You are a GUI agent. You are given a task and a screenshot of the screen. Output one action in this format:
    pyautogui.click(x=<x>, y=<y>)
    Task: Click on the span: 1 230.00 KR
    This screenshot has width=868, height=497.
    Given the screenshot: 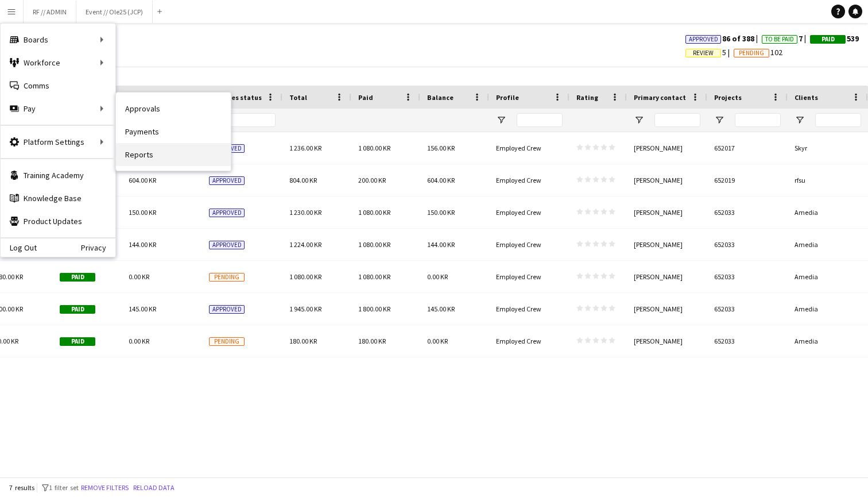 What is the action you would take?
    pyautogui.click(x=305, y=212)
    